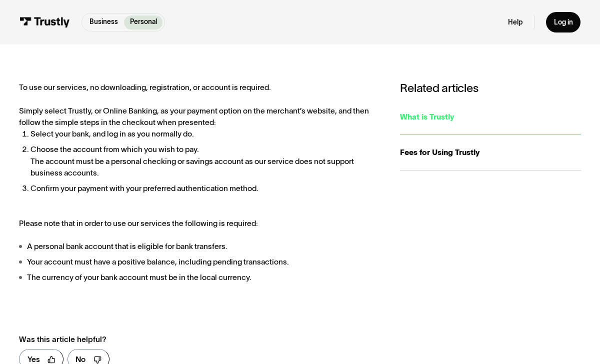 The width and height of the screenshot is (600, 364). Describe the element at coordinates (189, 339) in the screenshot. I see `div: Was this article helpful?` at that location.